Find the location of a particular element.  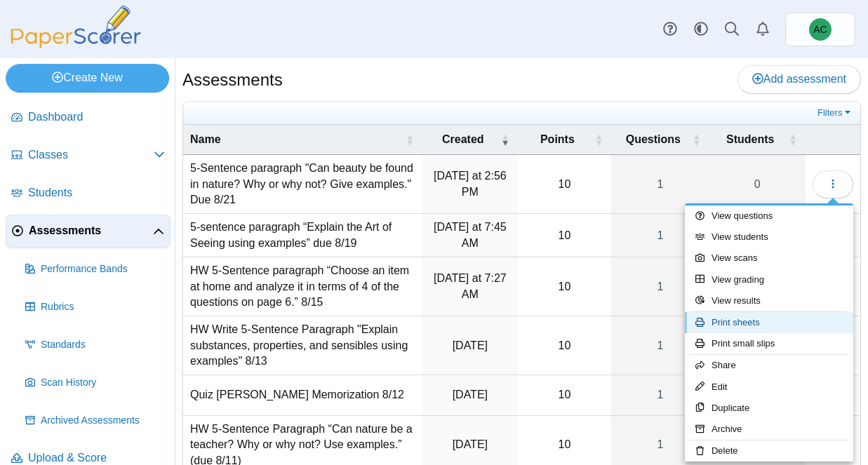

time: Aug 8, 2025 at 7:17 AM is located at coordinates (470, 444).